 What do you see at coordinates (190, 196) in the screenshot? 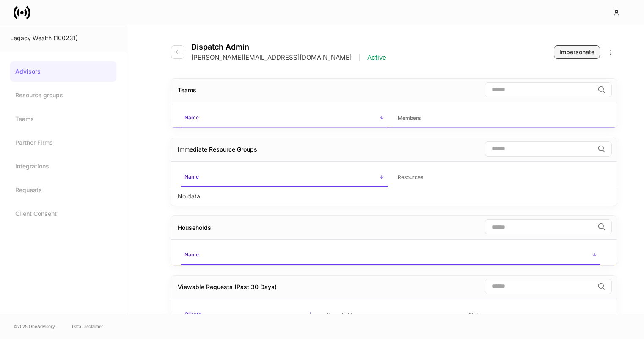
I see `p: No data.` at bounding box center [190, 196].